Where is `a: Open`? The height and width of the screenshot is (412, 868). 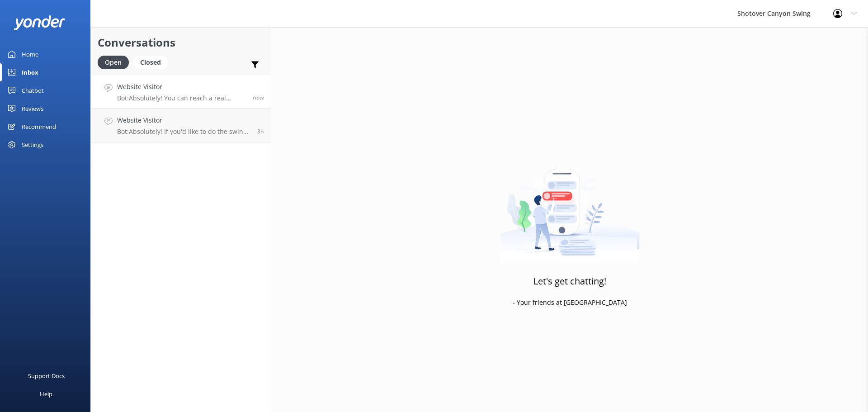 a: Open is located at coordinates (115, 62).